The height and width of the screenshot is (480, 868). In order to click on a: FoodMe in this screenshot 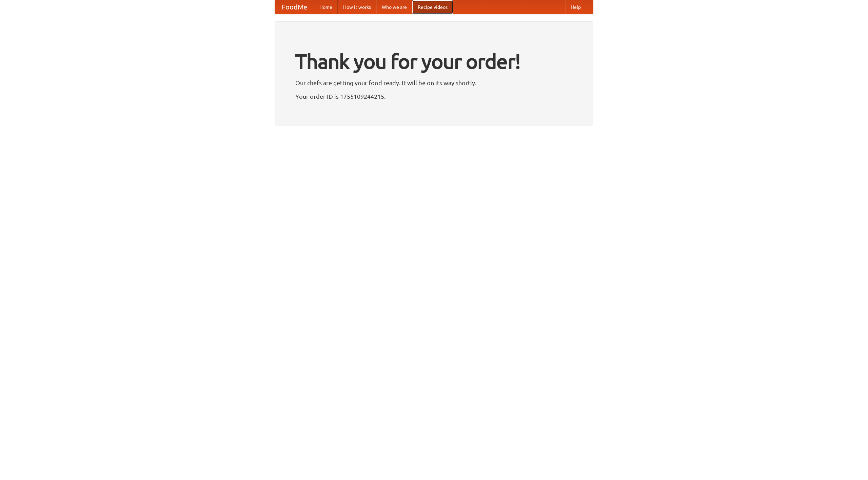, I will do `click(294, 7)`.